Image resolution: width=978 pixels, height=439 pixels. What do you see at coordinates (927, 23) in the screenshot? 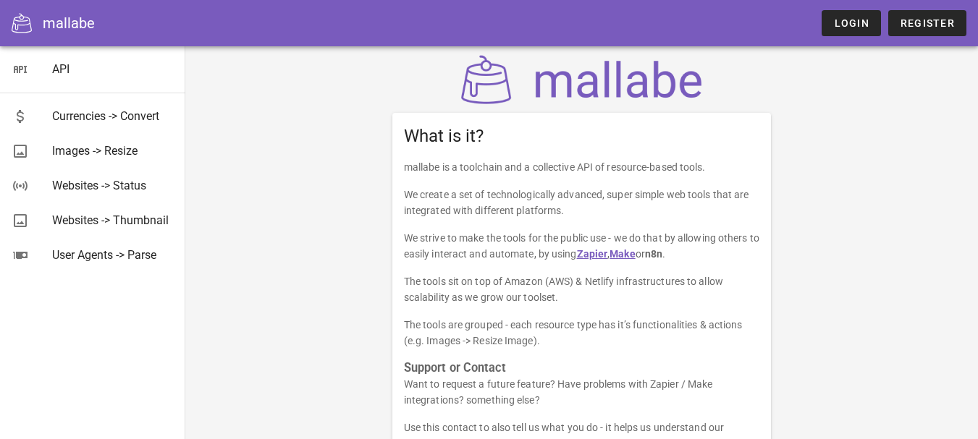
I see `a: Register` at bounding box center [927, 23].